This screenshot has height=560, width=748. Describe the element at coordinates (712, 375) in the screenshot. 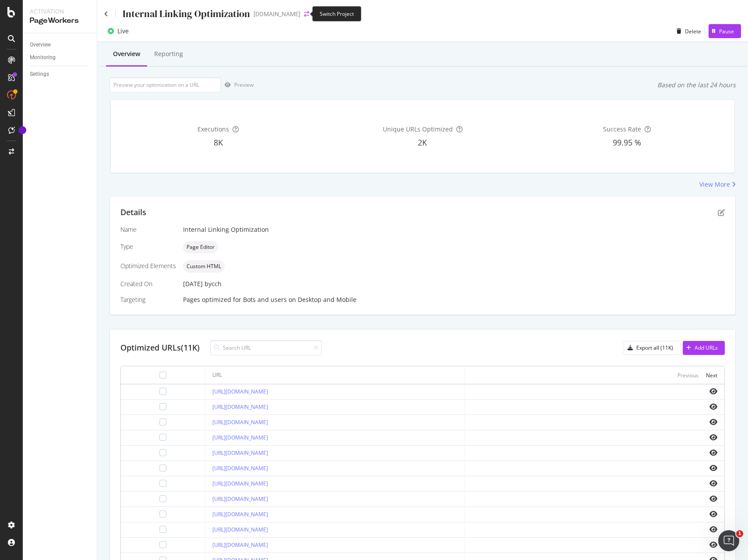

I see `button: Next` at that location.